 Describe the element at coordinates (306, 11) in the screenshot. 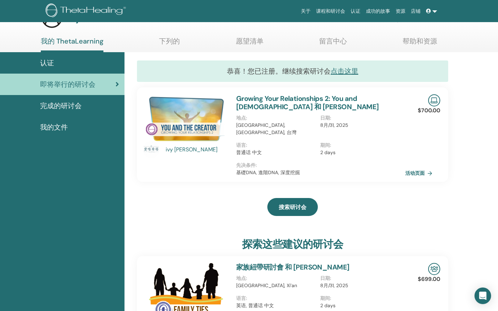

I see `a: 关于` at that location.